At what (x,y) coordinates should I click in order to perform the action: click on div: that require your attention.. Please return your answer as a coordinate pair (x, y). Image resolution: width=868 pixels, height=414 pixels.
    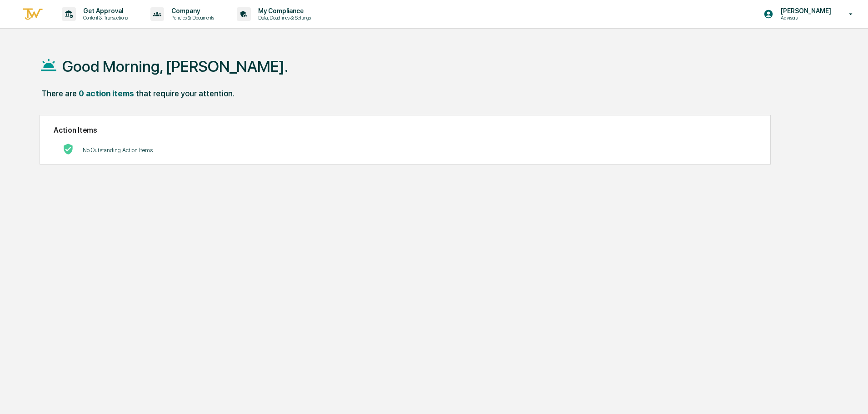
    Looking at the image, I should click on (185, 93).